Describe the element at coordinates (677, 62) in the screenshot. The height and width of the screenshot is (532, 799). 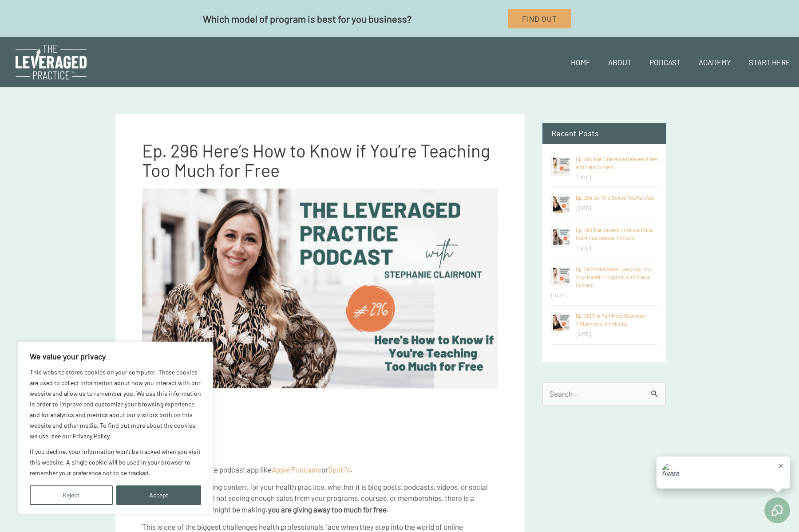
I see `nav: Site Navigation` at that location.